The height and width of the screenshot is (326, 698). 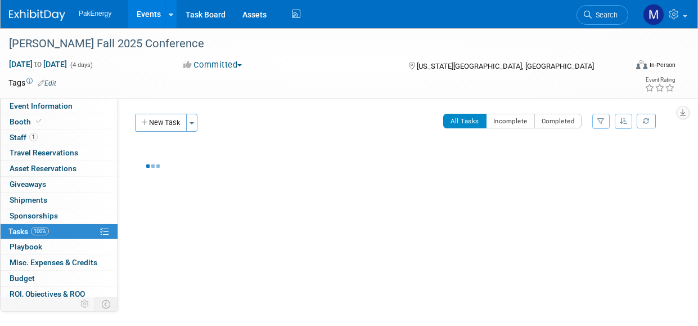 What do you see at coordinates (213, 65) in the screenshot?
I see `button: Committed` at bounding box center [213, 65].